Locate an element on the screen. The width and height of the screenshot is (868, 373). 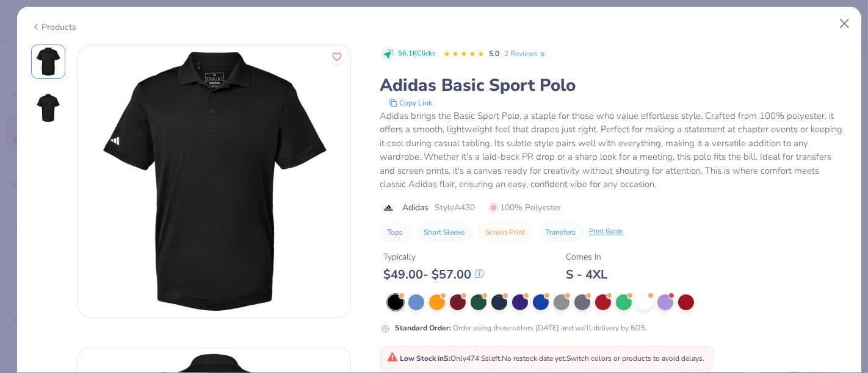
button: Close is located at coordinates (845, 24).